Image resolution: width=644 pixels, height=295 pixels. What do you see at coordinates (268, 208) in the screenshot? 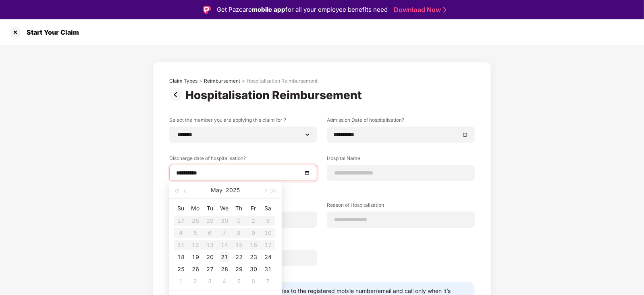
I see `th: Sa` at bounding box center [268, 208].